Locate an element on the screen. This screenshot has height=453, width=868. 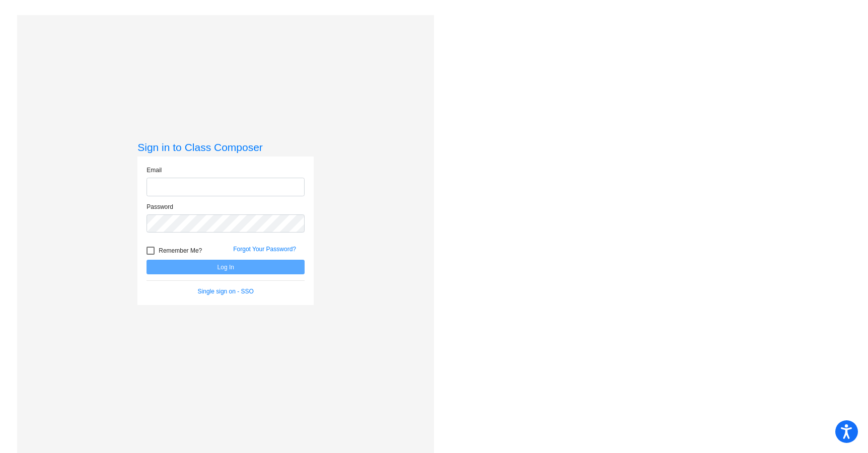
a: Single sign on - SSO is located at coordinates (225, 291).